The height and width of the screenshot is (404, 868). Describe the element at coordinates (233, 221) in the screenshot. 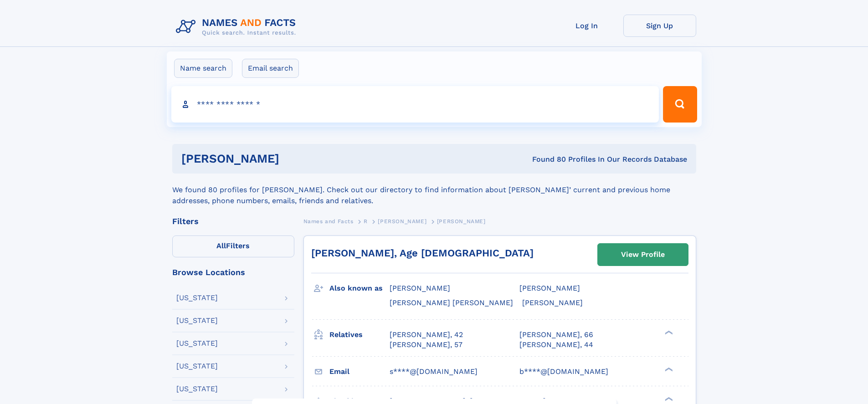

I see `div: Filters` at that location.